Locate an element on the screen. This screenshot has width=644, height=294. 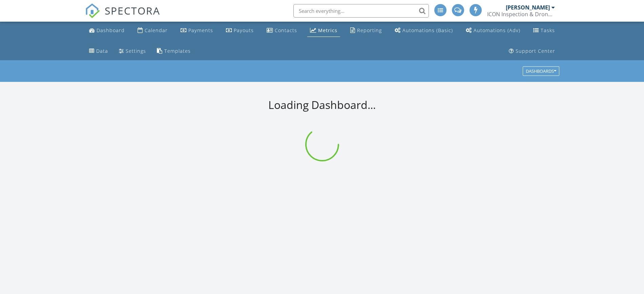
a: Reporting is located at coordinates (366, 30).